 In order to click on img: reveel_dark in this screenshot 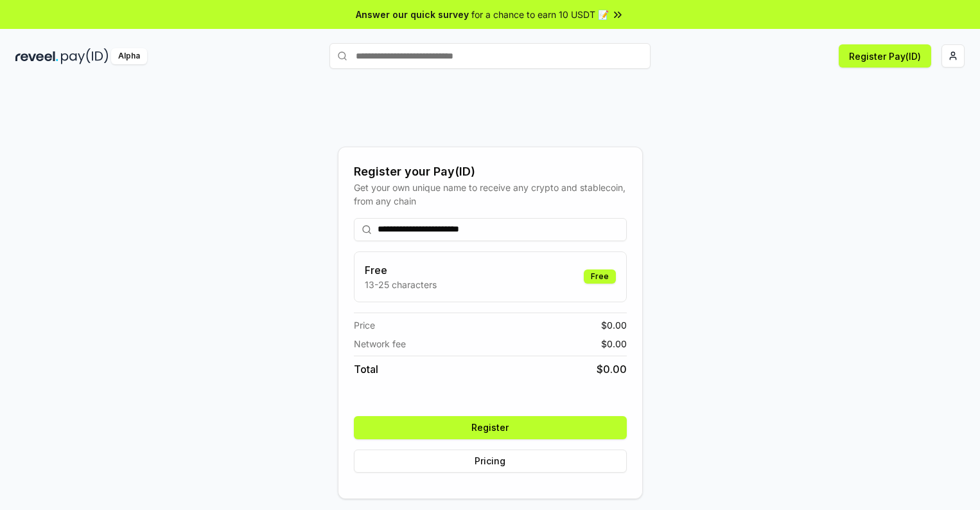, I will do `click(37, 56)`.